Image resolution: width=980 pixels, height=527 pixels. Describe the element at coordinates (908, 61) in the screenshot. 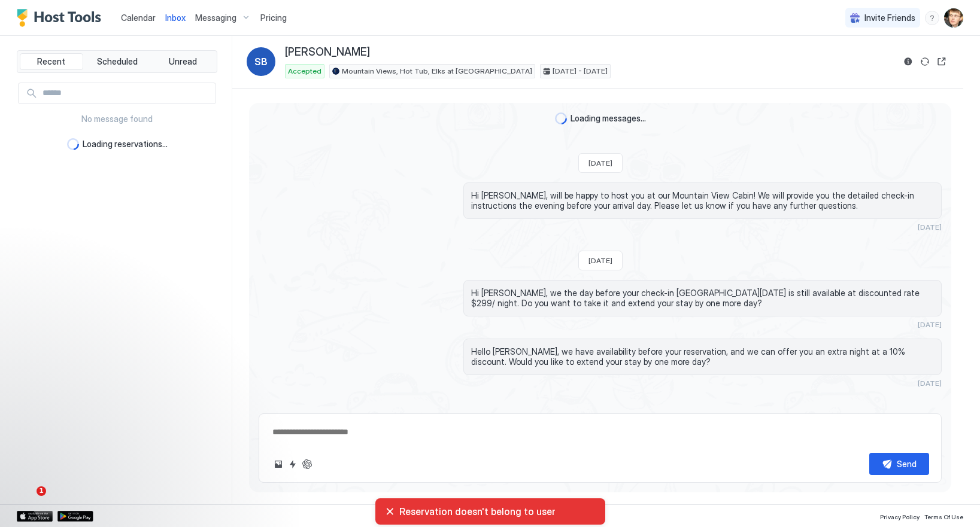

I see `button: Reservation information` at that location.